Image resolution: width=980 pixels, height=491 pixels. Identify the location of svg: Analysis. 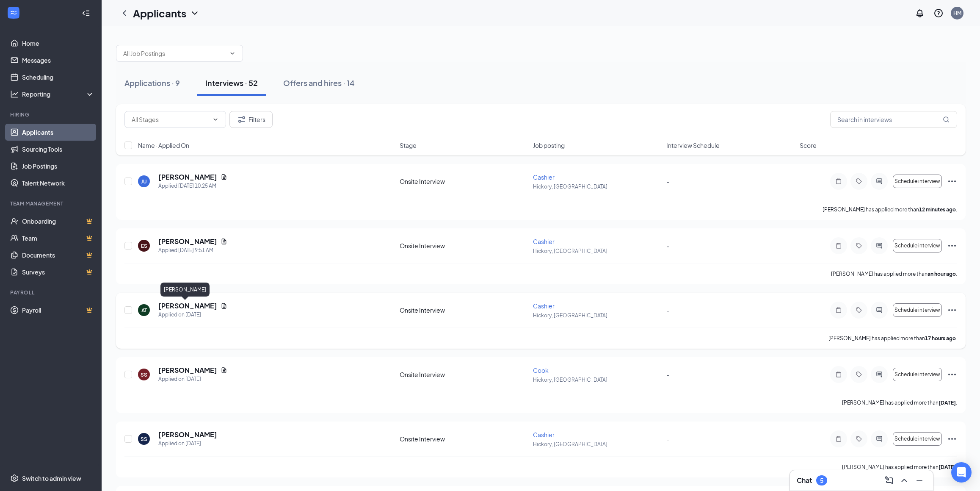
(14, 94).